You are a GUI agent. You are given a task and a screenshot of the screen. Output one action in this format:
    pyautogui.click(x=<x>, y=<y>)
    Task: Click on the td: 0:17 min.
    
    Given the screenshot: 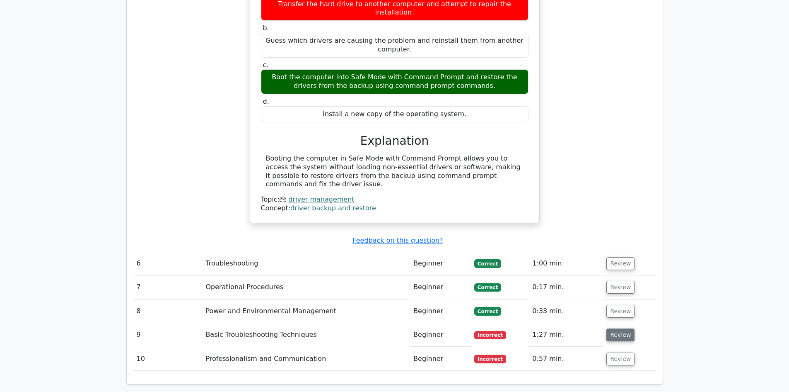 What is the action you would take?
    pyautogui.click(x=566, y=287)
    